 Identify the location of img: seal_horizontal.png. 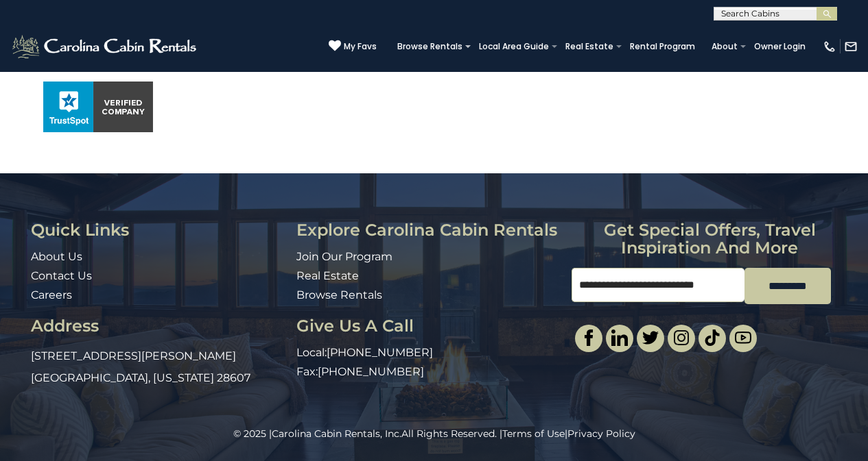
(98, 107).